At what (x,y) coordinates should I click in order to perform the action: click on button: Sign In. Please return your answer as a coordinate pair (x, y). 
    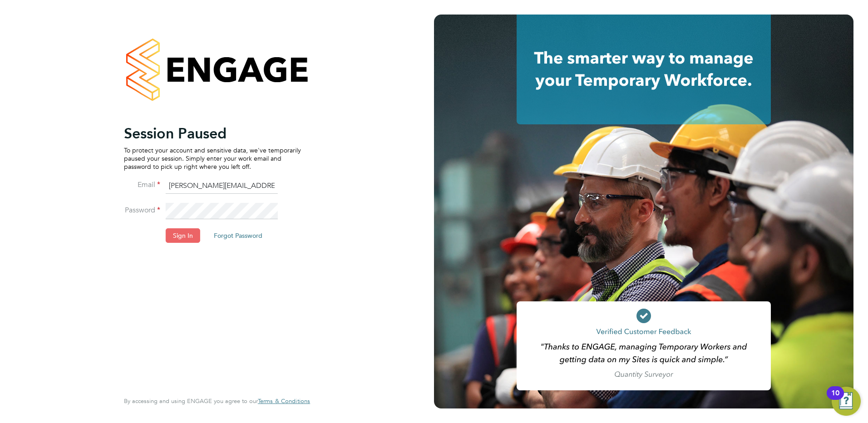
    Looking at the image, I should click on (183, 236).